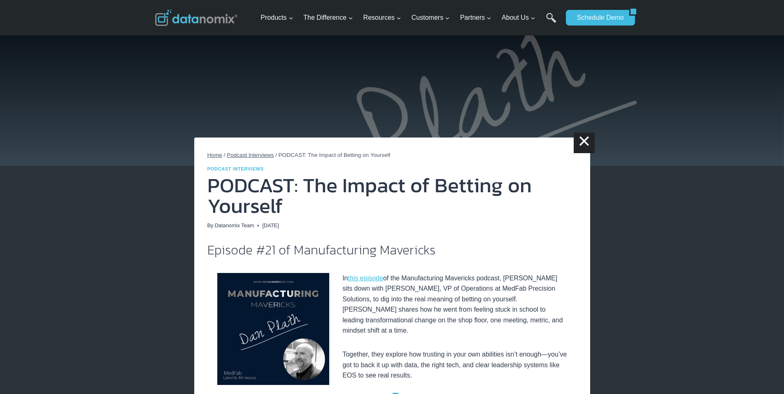 The image size is (784, 394). Describe the element at coordinates (598, 18) in the screenshot. I see `a: Schedule Demo` at that location.